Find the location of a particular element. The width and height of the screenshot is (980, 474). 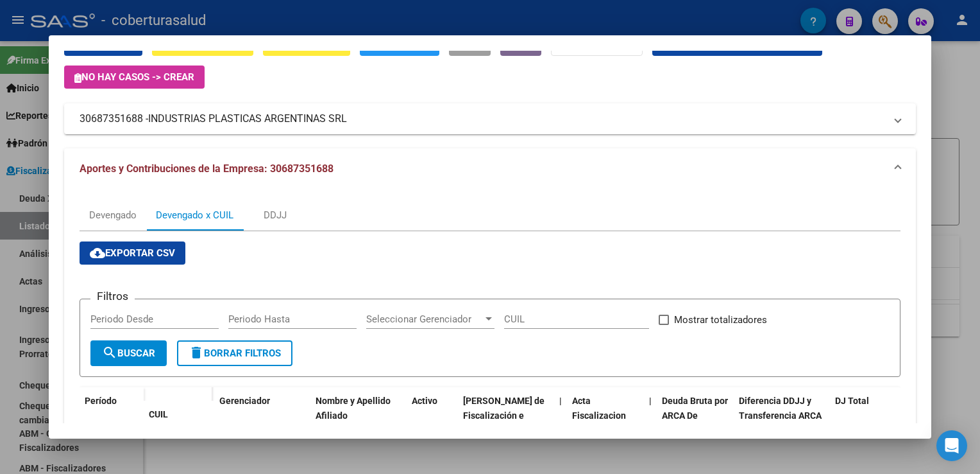

button: Buscar is located at coordinates (128, 353).